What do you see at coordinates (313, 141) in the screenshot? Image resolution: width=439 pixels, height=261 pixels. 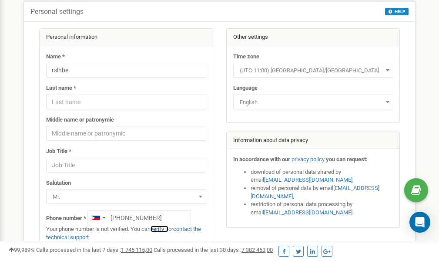 I see `div: Information about data privacy` at bounding box center [313, 141].